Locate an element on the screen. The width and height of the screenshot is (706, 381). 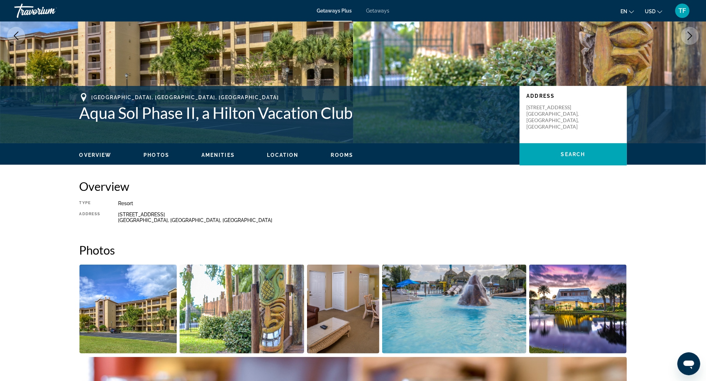
span: Location is located at coordinates (283, 155).